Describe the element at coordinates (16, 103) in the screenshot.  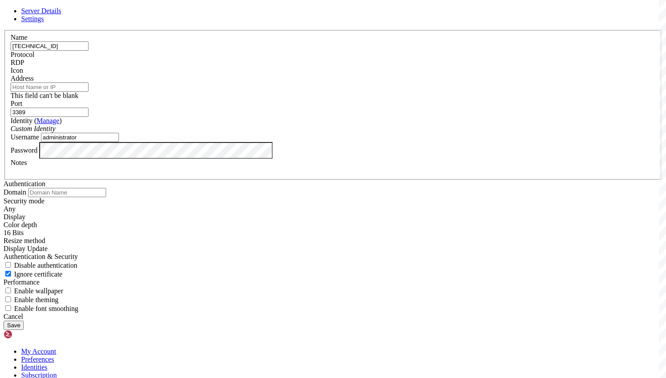
I see `label: Port` at that location.